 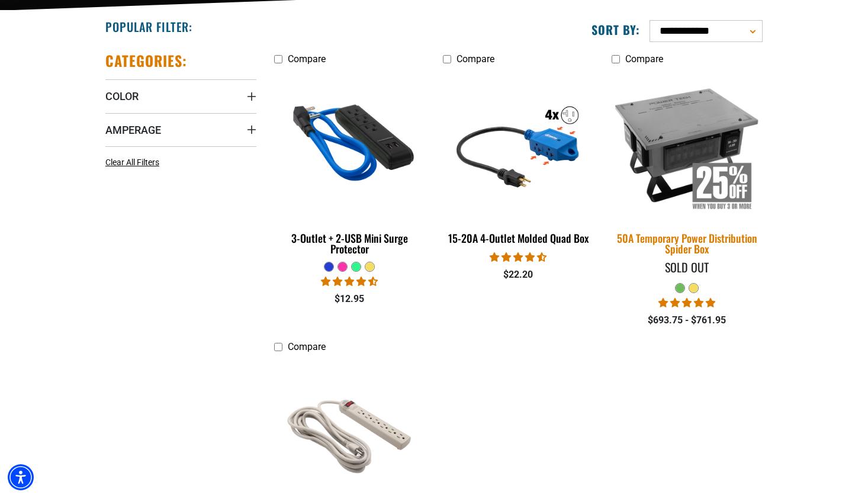 What do you see at coordinates (518, 145) in the screenshot?
I see `img: 15-20A 4-Outlet Molded Quad Box` at bounding box center [518, 145].